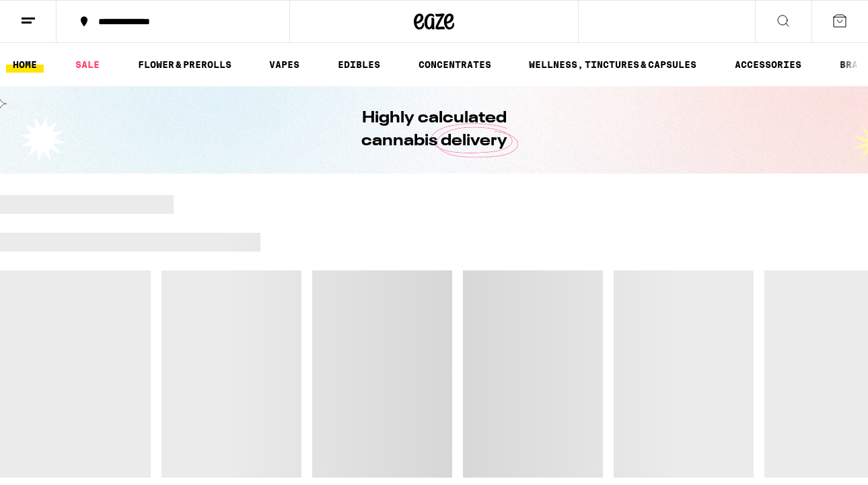 The image size is (868, 485). I want to click on a: ACCESSORIES, so click(768, 65).